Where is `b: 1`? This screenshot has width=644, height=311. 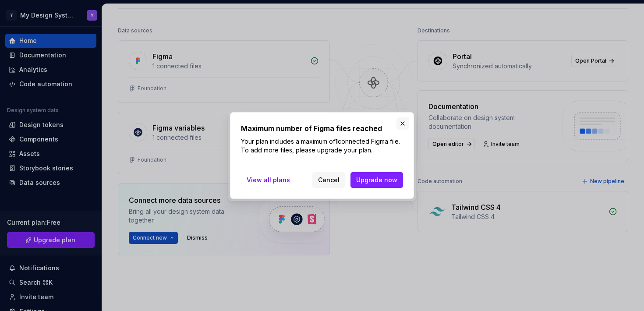 b: 1 is located at coordinates (336, 141).